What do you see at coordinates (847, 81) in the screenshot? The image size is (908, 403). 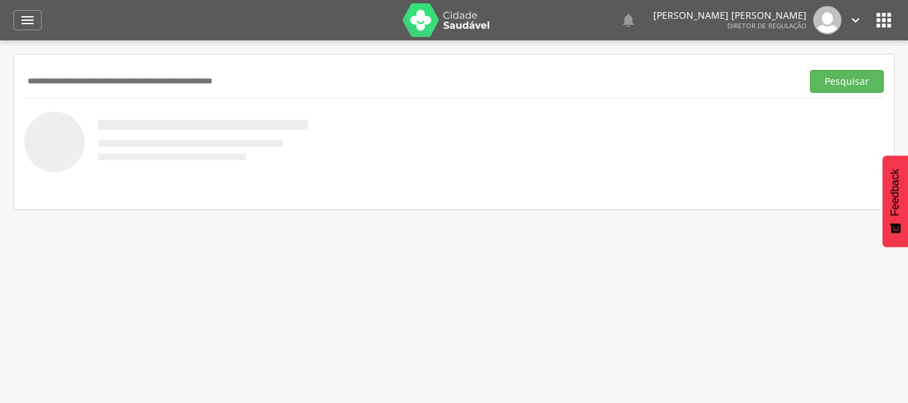 I see `button: Pesquisar` at bounding box center [847, 81].